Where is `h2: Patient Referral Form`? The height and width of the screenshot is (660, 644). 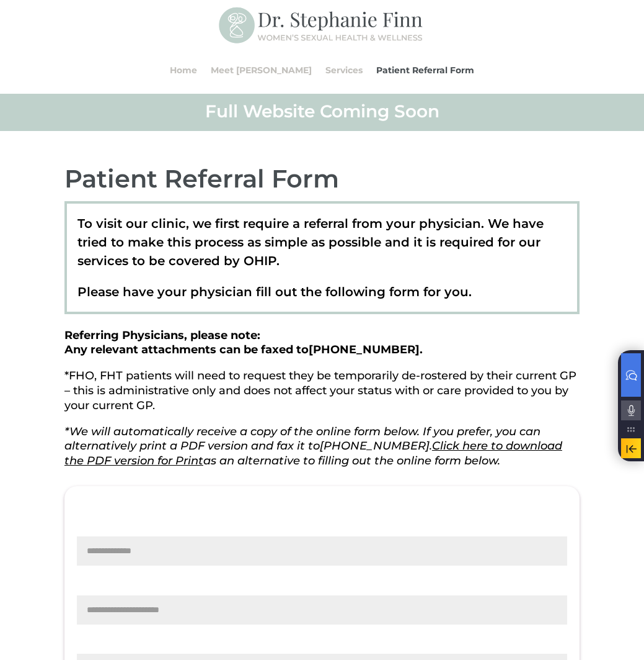
h2: Patient Referral Form is located at coordinates (322, 182).